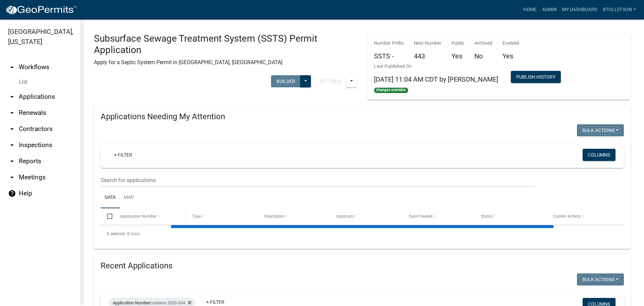 The width and height of the screenshot is (644, 306). What do you see at coordinates (428, 56) in the screenshot?
I see `h5: 443` at bounding box center [428, 56].